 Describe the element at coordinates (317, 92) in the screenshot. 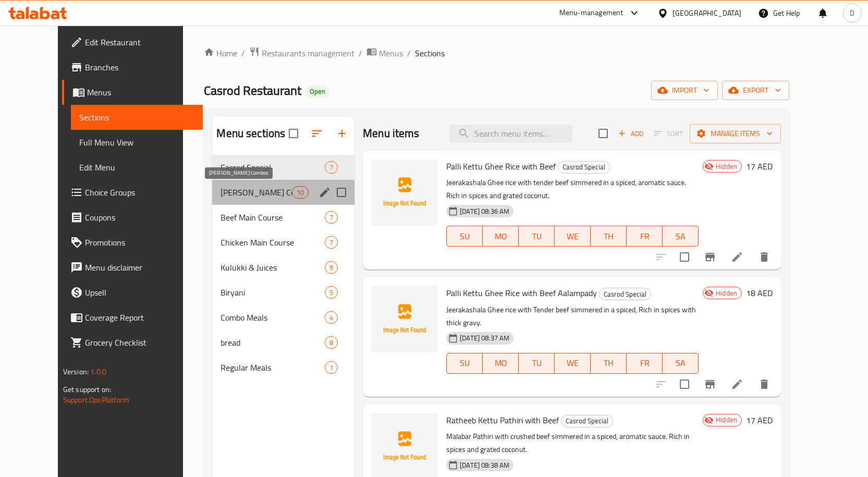

I see `div: Open` at that location.